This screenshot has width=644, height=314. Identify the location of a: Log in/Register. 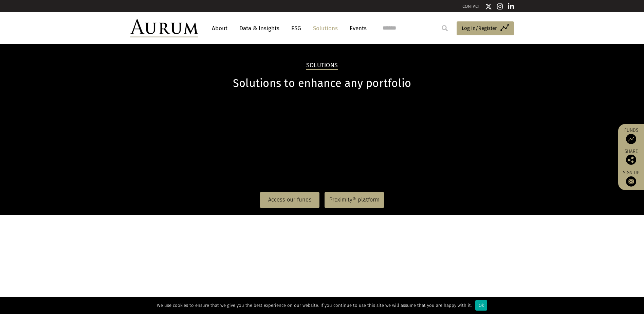
(486, 28).